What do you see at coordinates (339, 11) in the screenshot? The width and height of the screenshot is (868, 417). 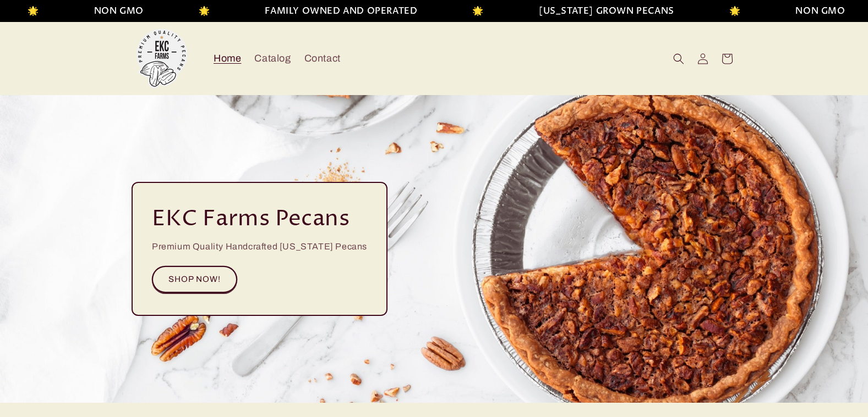 I see `li: FAMILY OWNED AND OPERATED` at bounding box center [339, 11].